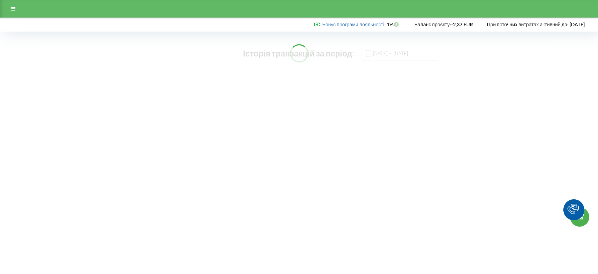  Describe the element at coordinates (353, 24) in the screenshot. I see `a: Бонус програми лояльності` at that location.